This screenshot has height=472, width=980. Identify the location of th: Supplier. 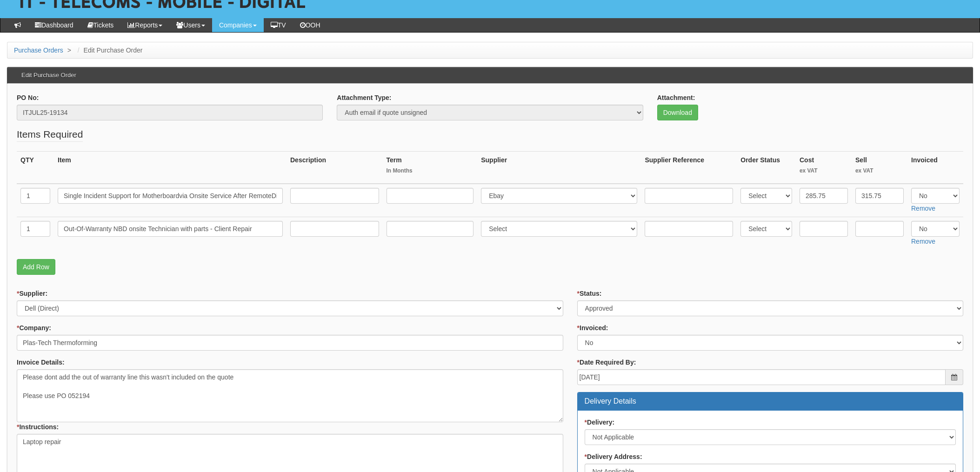
(559, 168).